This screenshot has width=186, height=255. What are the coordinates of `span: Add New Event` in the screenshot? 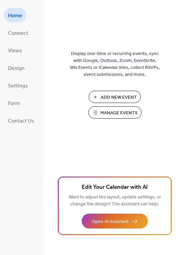 It's located at (118, 97).